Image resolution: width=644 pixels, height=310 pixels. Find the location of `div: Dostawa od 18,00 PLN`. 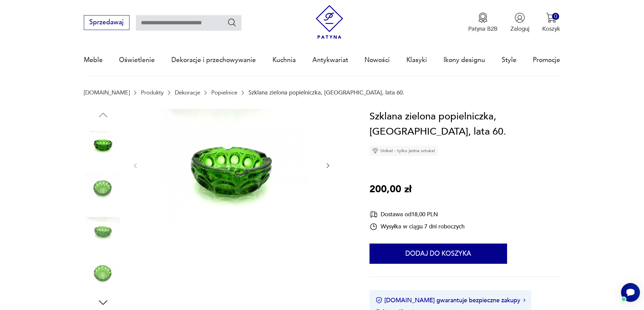

div: Dostawa od 18,00 PLN is located at coordinates (417, 214).